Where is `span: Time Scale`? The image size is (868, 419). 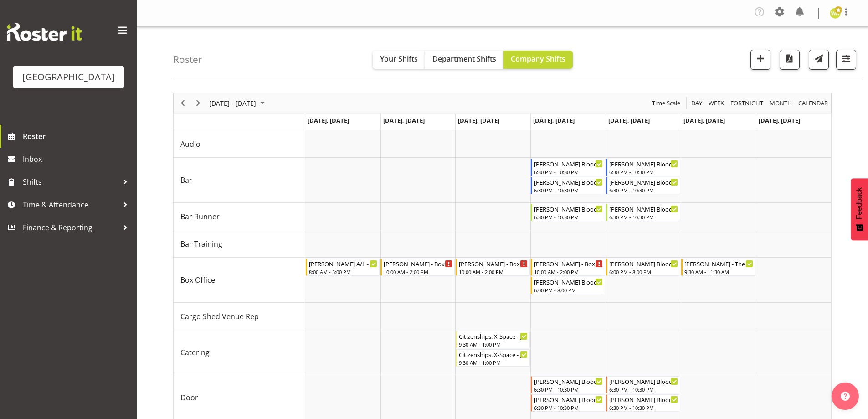
span: Time Scale is located at coordinates (667, 104).